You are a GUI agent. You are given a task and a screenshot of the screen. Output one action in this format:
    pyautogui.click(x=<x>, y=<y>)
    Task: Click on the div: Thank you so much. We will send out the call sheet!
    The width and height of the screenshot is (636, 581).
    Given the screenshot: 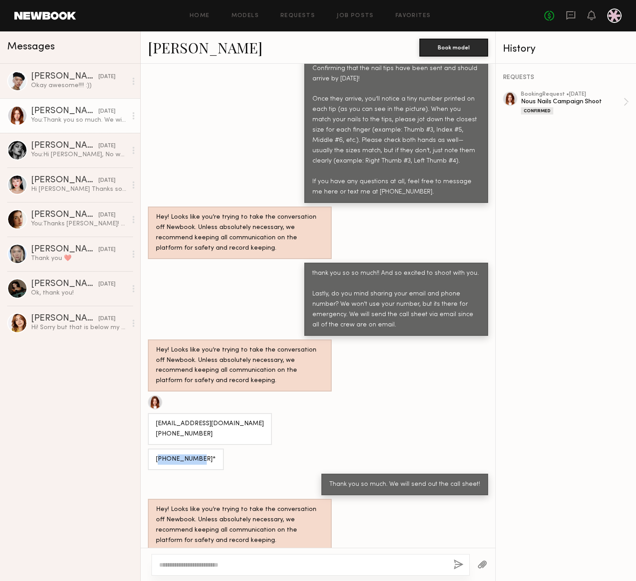 What is the action you would take?
    pyautogui.click(x=404, y=485)
    